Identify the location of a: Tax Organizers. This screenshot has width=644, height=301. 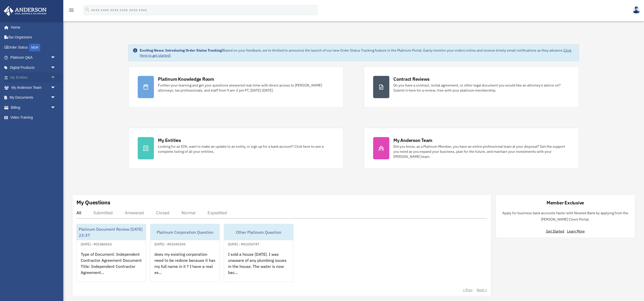
(33, 38).